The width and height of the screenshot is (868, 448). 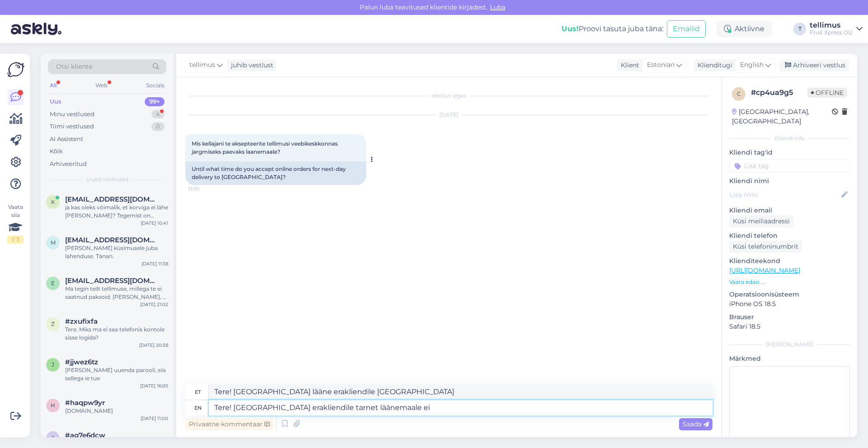 What do you see at coordinates (836, 29) in the screenshot?
I see `a: tellimusFruit Xpress OÜ` at bounding box center [836, 29].